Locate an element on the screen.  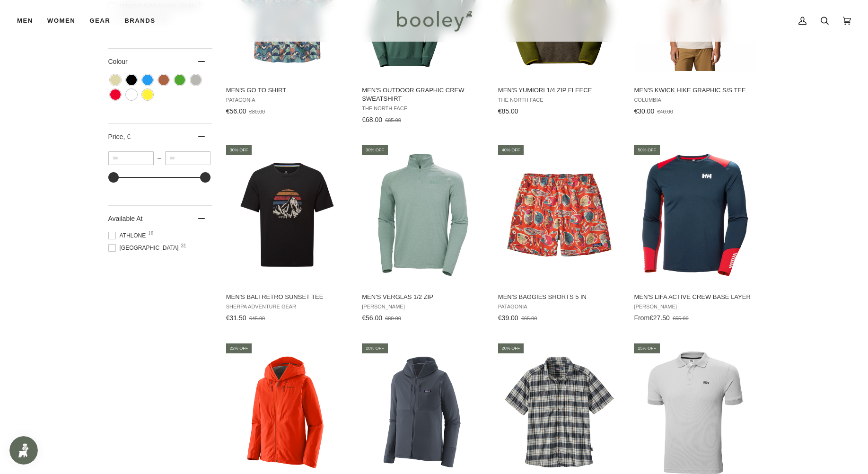
a: Men's Bali Retro Sunset Tee is located at coordinates (287, 235).